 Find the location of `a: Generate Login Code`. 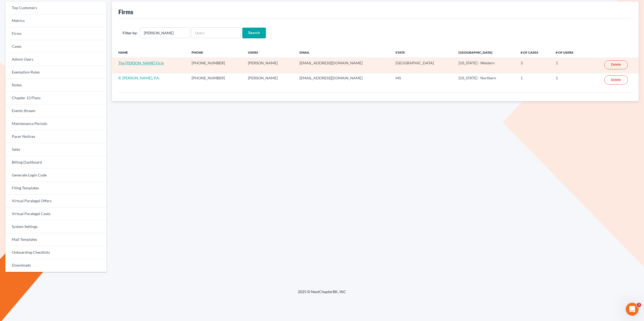

a: Generate Login Code is located at coordinates (56, 176).